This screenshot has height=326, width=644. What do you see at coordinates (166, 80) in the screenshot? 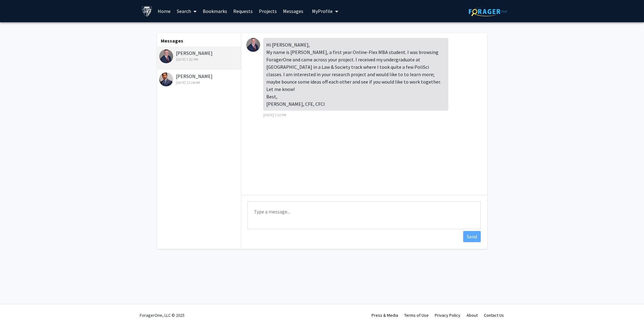
I see `img: Abhik Bhawal` at bounding box center [166, 80].